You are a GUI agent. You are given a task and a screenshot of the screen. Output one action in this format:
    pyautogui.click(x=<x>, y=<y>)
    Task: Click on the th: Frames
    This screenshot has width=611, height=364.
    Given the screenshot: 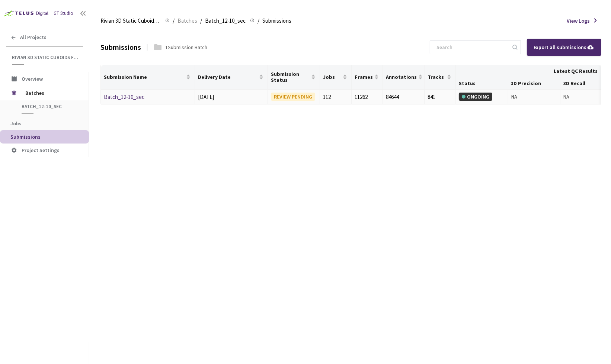 What is the action you would take?
    pyautogui.click(x=367, y=78)
    